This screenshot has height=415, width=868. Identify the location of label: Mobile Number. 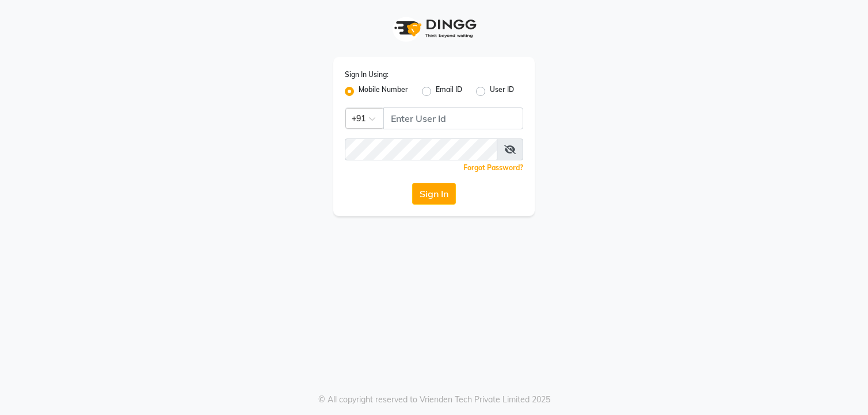
(383, 91).